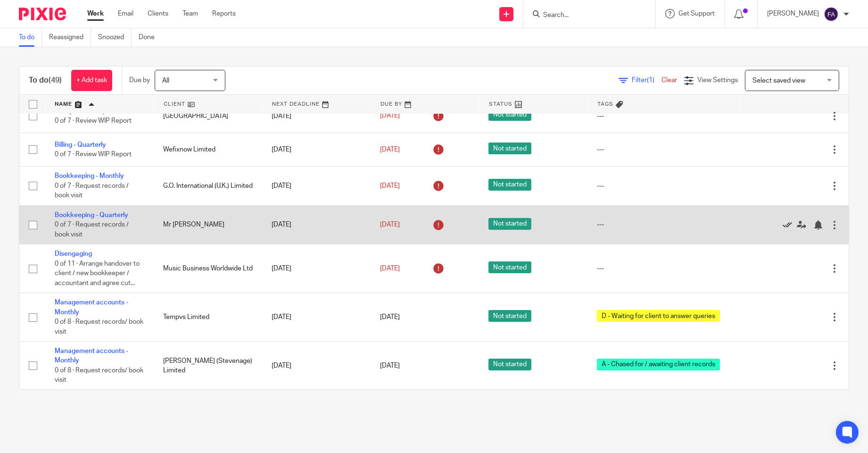 The height and width of the screenshot is (453, 868). Describe the element at coordinates (140, 80) in the screenshot. I see `p: Due by` at that location.